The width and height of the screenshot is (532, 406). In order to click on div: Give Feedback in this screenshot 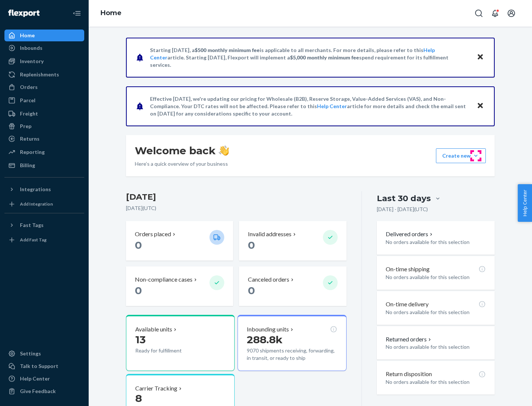, I will do `click(38, 392)`.